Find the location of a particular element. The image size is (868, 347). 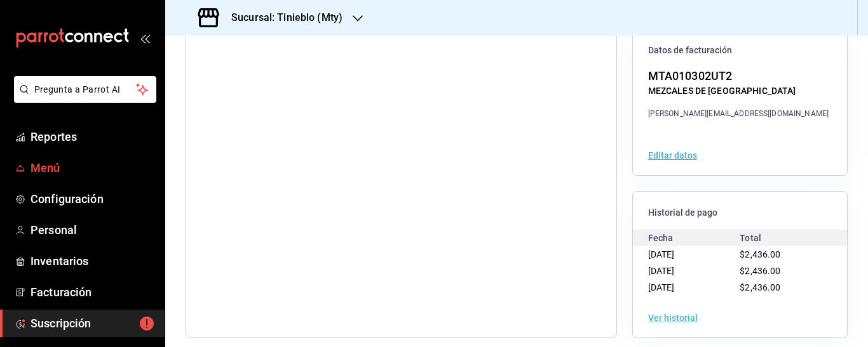

span: Datos de facturación is located at coordinates (739, 50).